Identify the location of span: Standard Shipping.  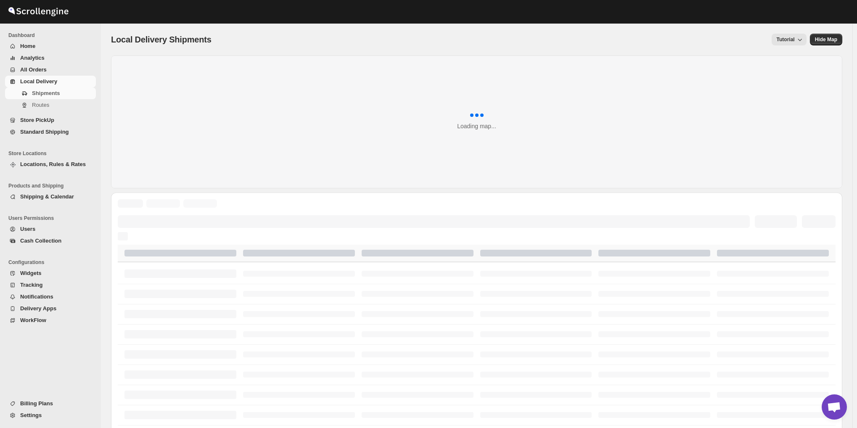
(45, 132).